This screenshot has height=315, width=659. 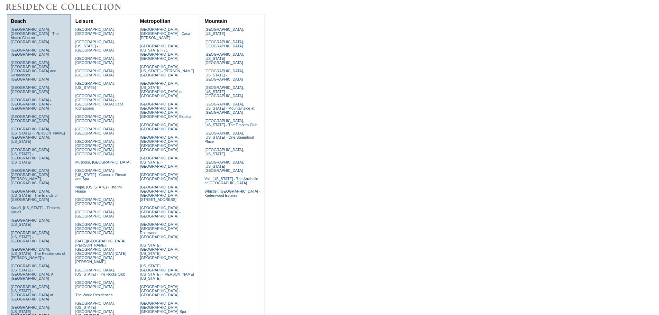 I want to click on a: The World Residences, so click(x=94, y=295).